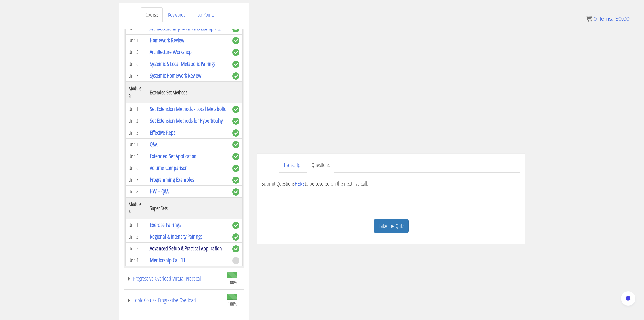 Image resolution: width=644 pixels, height=320 pixels. What do you see at coordinates (173, 155) in the screenshot?
I see `a: Extended Set Application` at bounding box center [173, 155].